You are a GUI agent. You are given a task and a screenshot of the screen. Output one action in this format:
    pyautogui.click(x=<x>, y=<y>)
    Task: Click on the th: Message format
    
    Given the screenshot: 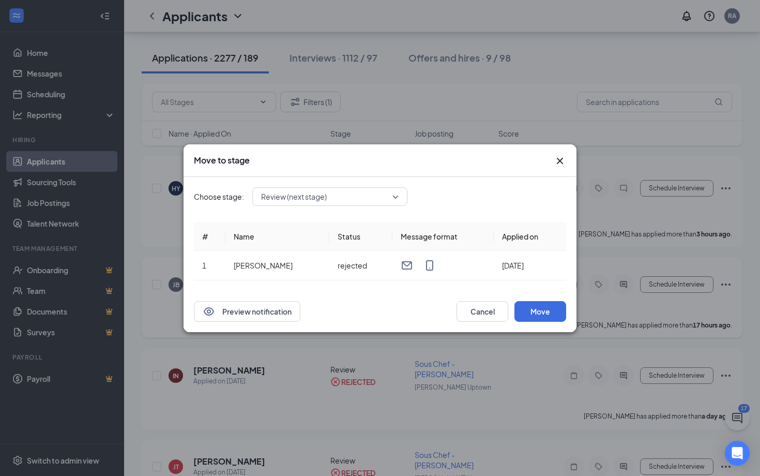 What is the action you would take?
    pyautogui.click(x=443, y=236)
    